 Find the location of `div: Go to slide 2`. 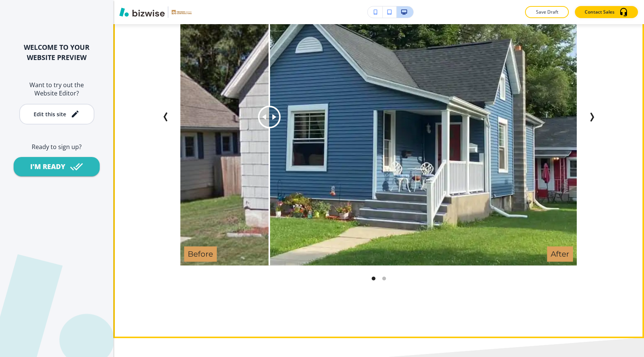

div: Go to slide 2 is located at coordinates (384, 279).